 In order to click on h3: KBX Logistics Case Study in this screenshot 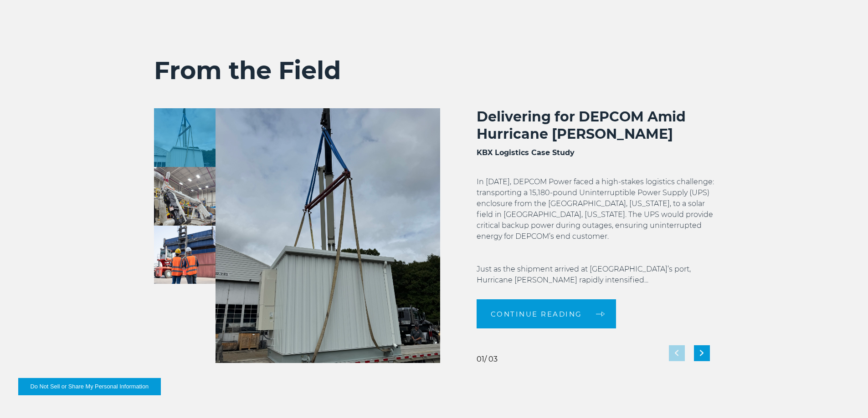, I will do `click(595, 153)`.